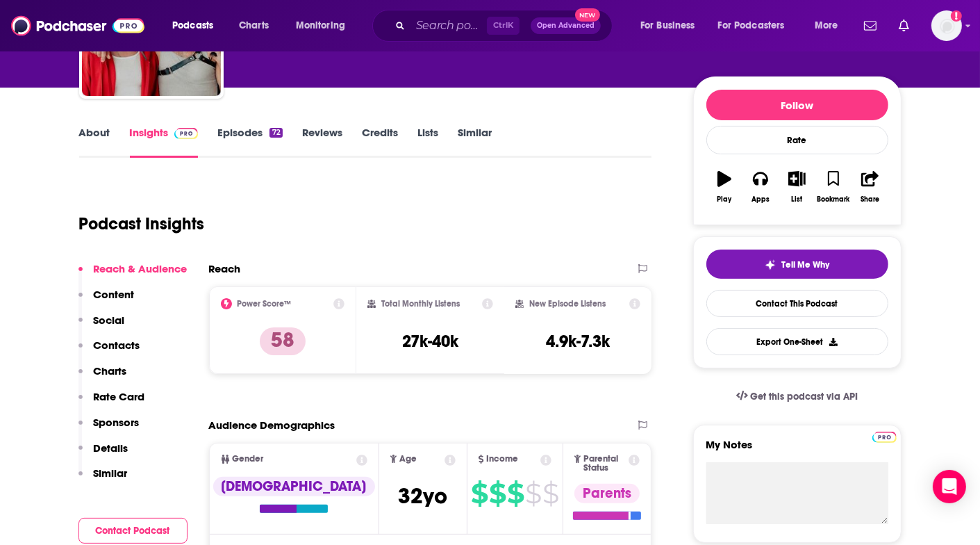 The image size is (980, 545). What do you see at coordinates (770, 265) in the screenshot?
I see `img: tell me why sparkle` at bounding box center [770, 265].